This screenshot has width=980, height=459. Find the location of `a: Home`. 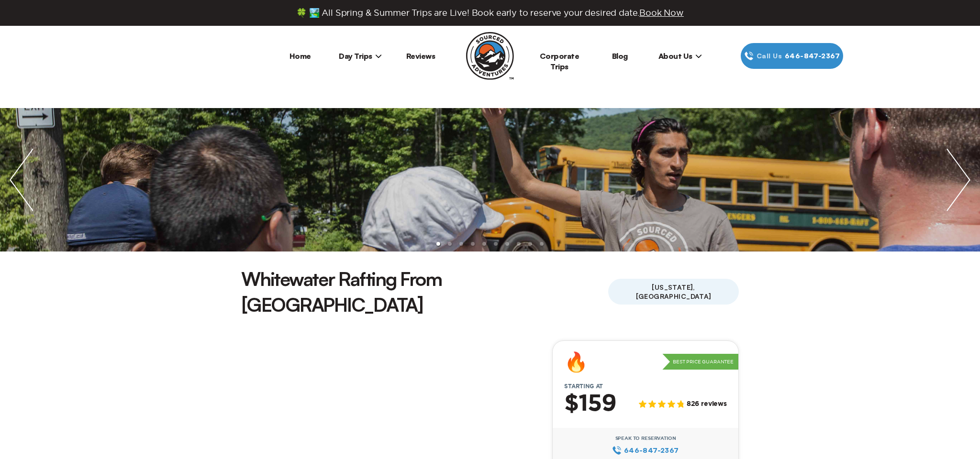

a: Home is located at coordinates (300, 56).